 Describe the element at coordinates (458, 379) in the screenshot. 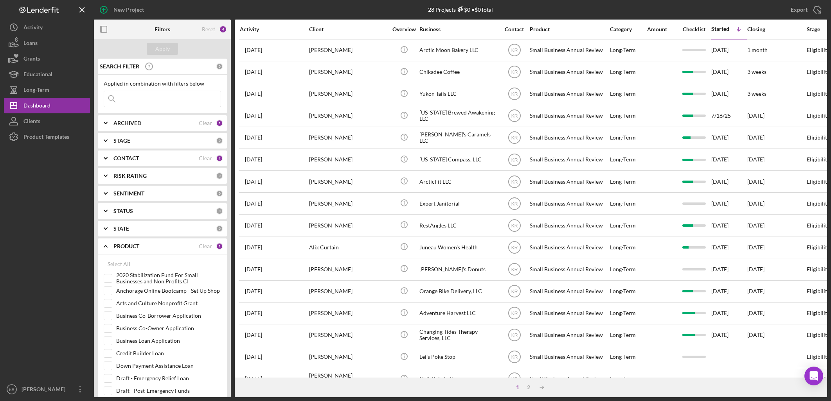

I see `div: NailsByLohali` at that location.